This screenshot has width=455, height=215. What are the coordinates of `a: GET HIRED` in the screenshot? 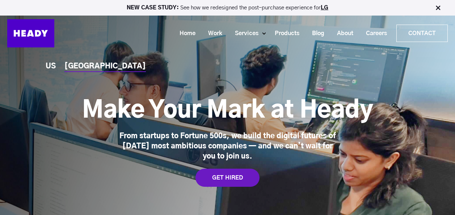 It's located at (227, 178).